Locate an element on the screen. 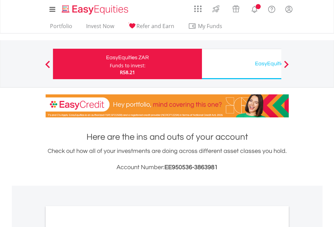  h1: Here are the ins and outs of your account is located at coordinates (167, 137).